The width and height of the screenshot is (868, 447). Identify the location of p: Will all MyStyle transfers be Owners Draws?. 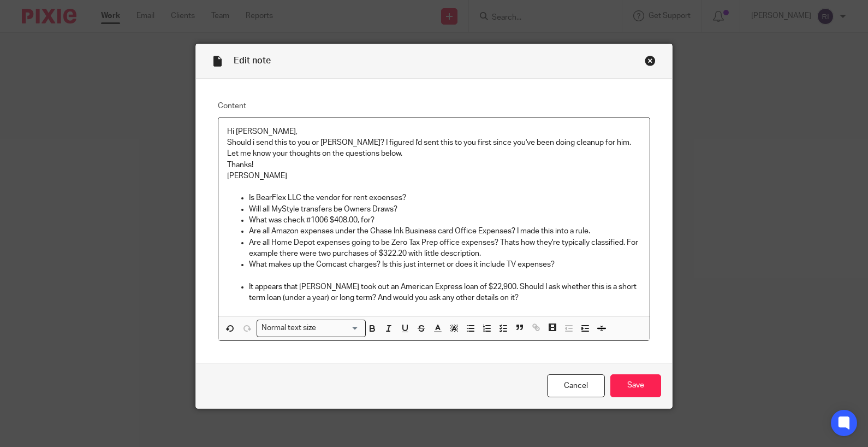
(445, 209).